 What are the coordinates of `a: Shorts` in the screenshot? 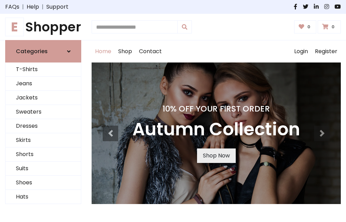 It's located at (43, 155).